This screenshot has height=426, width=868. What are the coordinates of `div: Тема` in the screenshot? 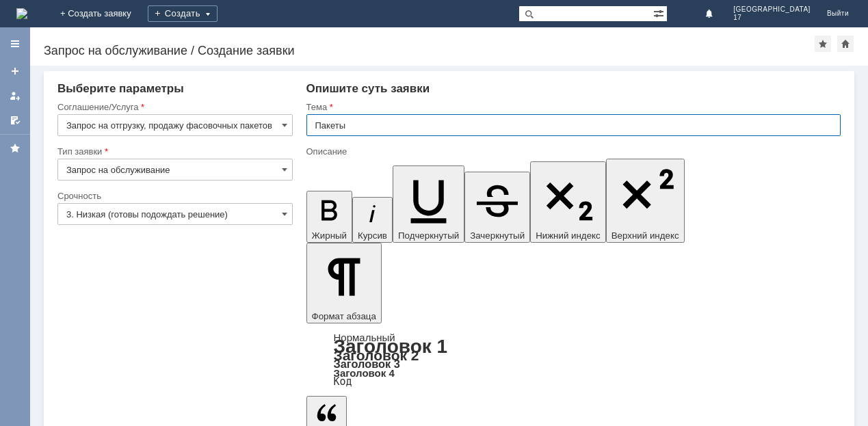 It's located at (573, 107).